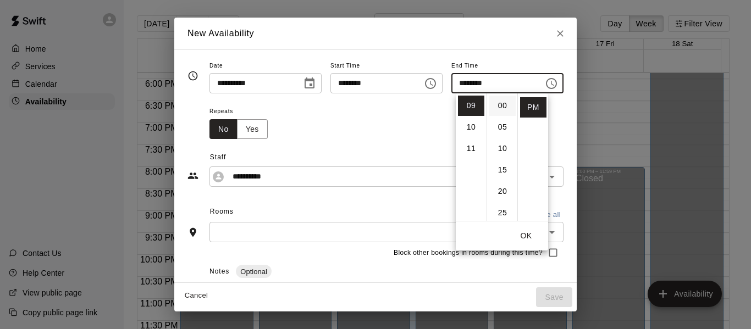 The image size is (751, 329). Describe the element at coordinates (221, 34) in the screenshot. I see `h6: New Availability` at that location.